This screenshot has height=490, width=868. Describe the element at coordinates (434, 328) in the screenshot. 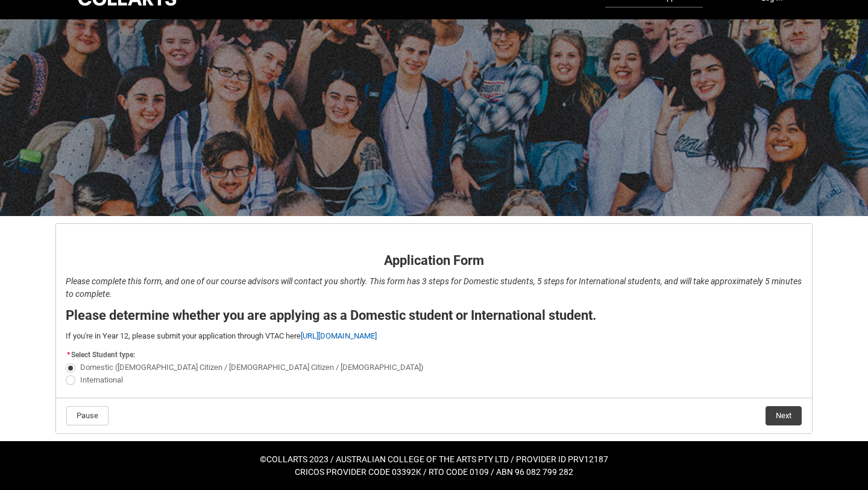

I see `article: REDU_Application_Form_for_Applicant flow` at that location.